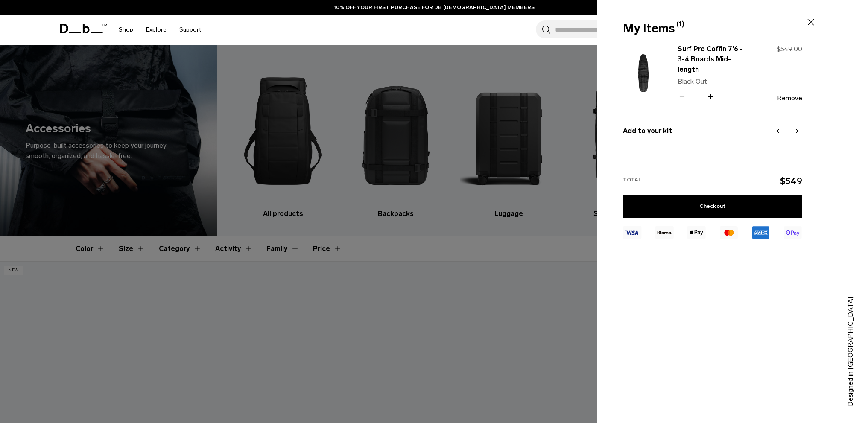 This screenshot has width=868, height=423. What do you see at coordinates (712, 131) in the screenshot?
I see `h3: Add to your kit` at bounding box center [712, 131].